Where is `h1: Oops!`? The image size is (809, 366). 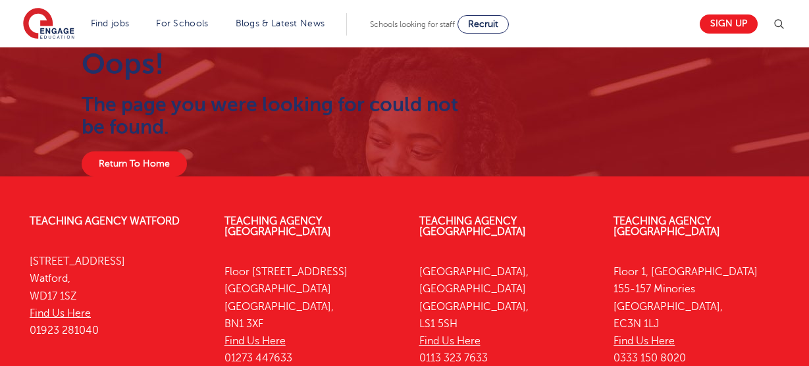 h1: Oops! is located at coordinates (271, 64).